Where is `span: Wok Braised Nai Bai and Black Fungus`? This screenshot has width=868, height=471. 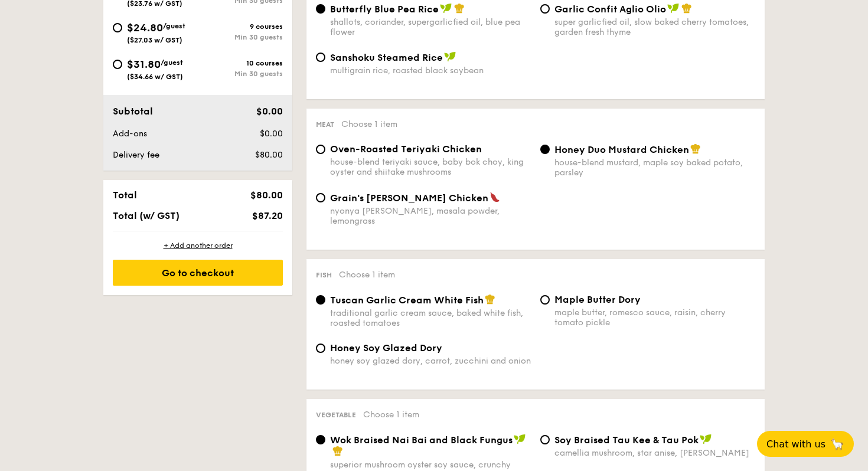
span: Wok Braised Nai Bai and Black Fungus is located at coordinates (421, 440).